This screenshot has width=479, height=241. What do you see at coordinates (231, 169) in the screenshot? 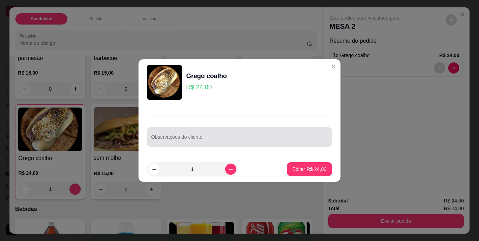
I see `button: increase-product-quantity` at bounding box center [231, 169].